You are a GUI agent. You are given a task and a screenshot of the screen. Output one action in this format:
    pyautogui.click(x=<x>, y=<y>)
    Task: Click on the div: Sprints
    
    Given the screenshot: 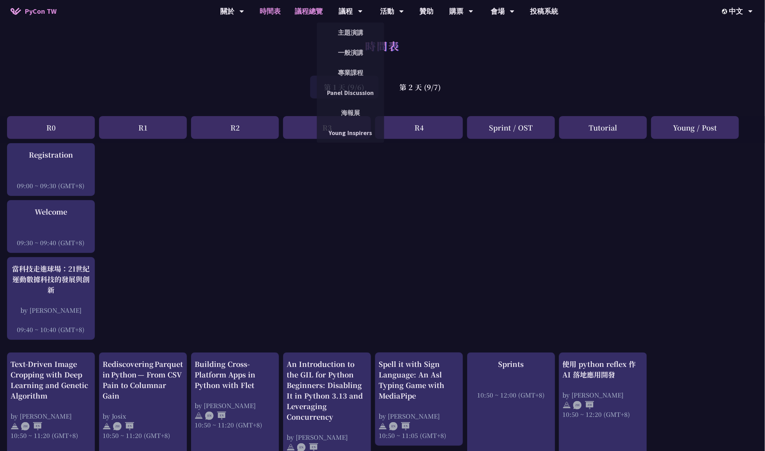 What is the action you would take?
    pyautogui.click(x=511, y=364)
    